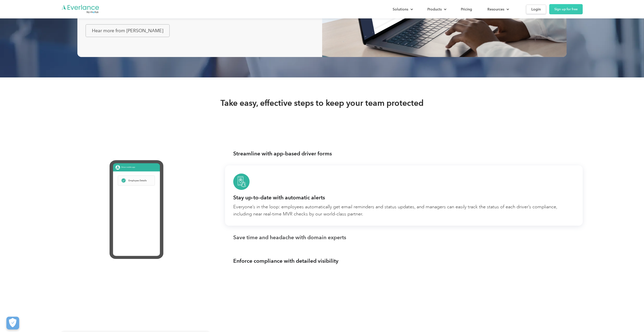 The height and width of the screenshot is (332, 644). Describe the element at coordinates (67, 31) in the screenshot. I see `input: Submit` at that location.